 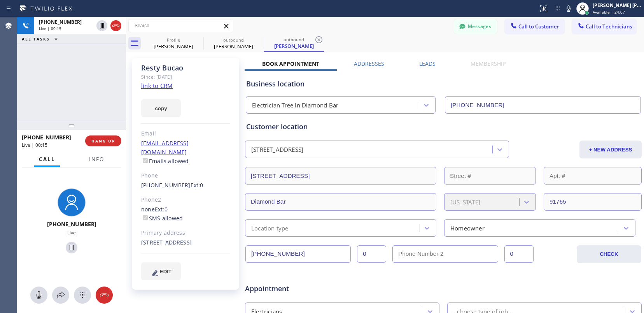 I want to click on input: SMS allowed, so click(x=145, y=218).